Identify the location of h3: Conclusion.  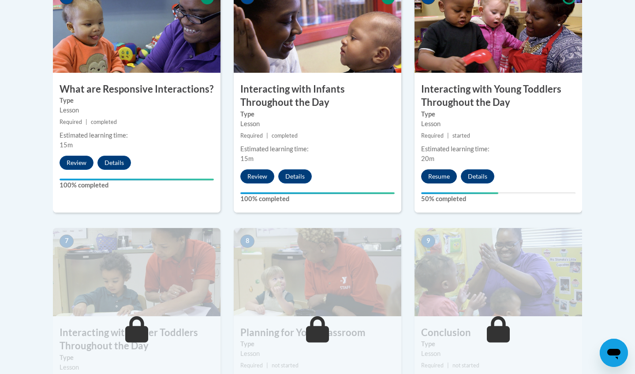
(498, 333).